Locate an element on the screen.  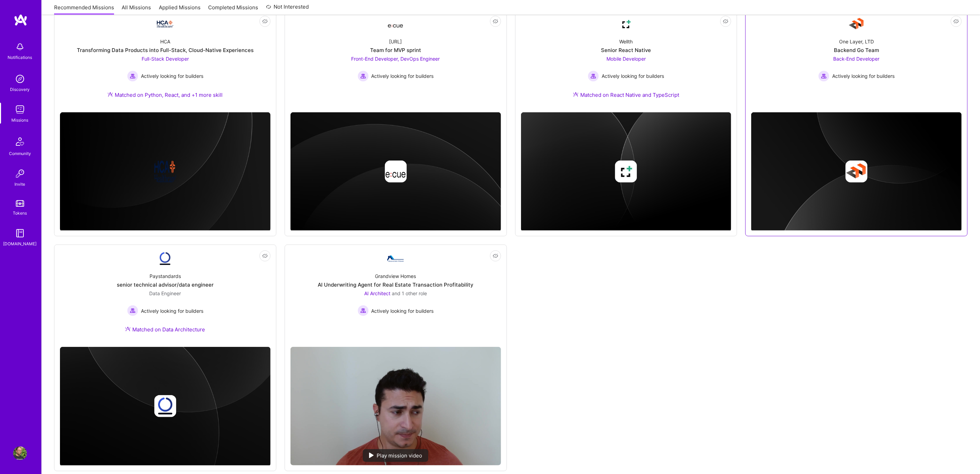
div: Transforming Data Products into Full-Stack, Cloud-Native Experiences is located at coordinates (165, 50).